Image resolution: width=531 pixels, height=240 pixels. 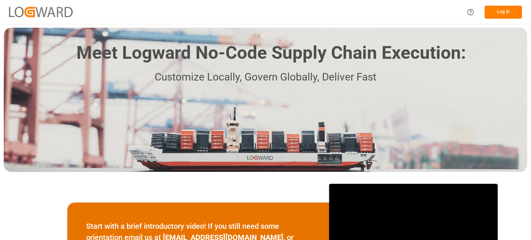 What do you see at coordinates (271, 53) in the screenshot?
I see `h1: Meet Logward No-Code Supply Chain Execution:` at bounding box center [271, 53].